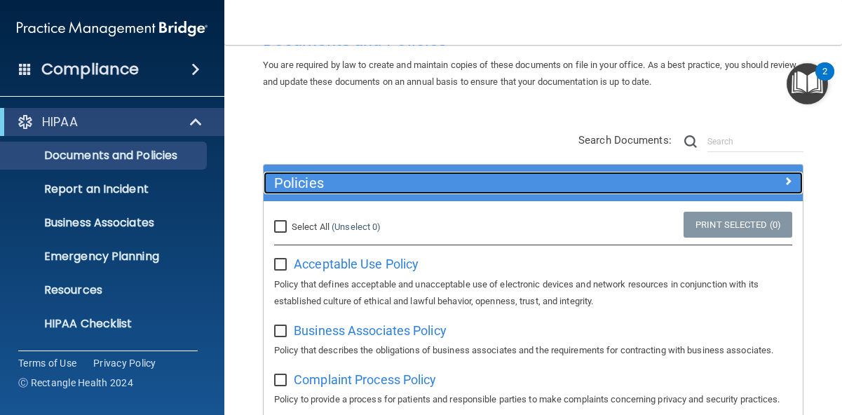  I want to click on a: Terms of Use, so click(47, 363).